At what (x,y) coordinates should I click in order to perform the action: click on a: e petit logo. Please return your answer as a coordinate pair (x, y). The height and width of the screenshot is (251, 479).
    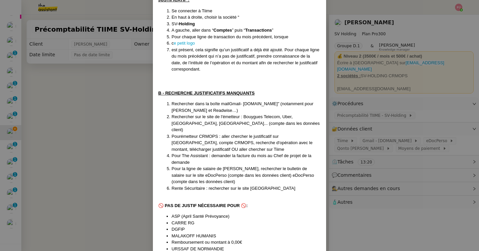
    Looking at the image, I should click on (184, 43).